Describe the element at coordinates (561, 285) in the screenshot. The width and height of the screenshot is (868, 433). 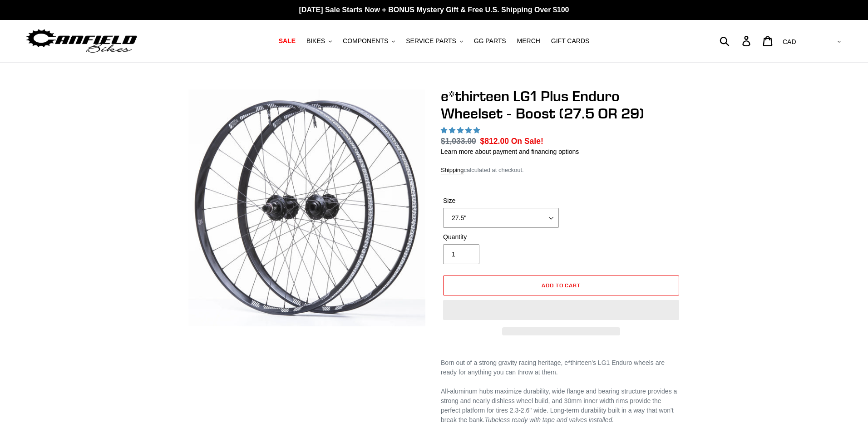
I see `button: Add to cart` at that location.